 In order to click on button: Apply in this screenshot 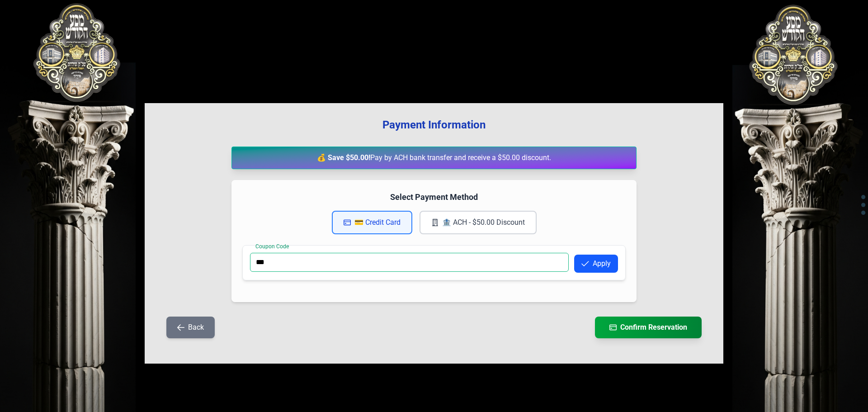, I will do `click(596, 264)`.